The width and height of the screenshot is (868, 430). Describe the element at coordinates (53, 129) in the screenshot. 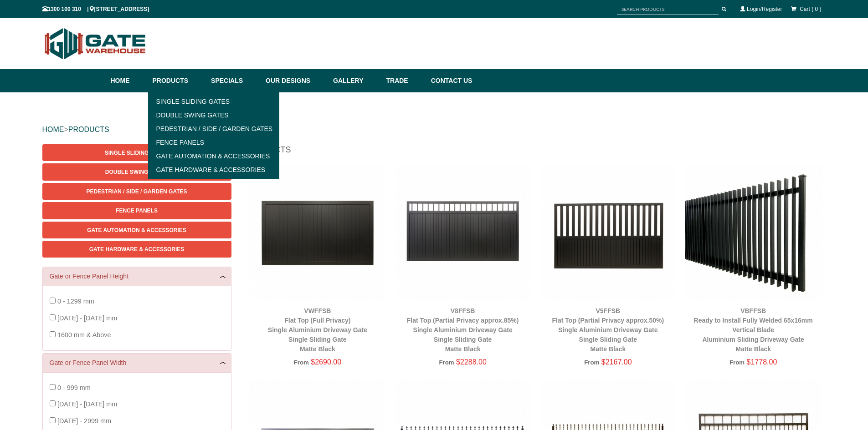

I see `a: HOME` at that location.